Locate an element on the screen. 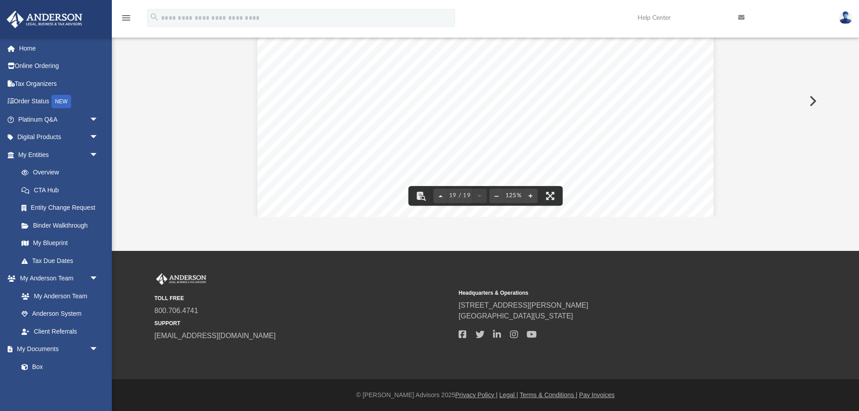  span: 2. is located at coordinates (327, 128).